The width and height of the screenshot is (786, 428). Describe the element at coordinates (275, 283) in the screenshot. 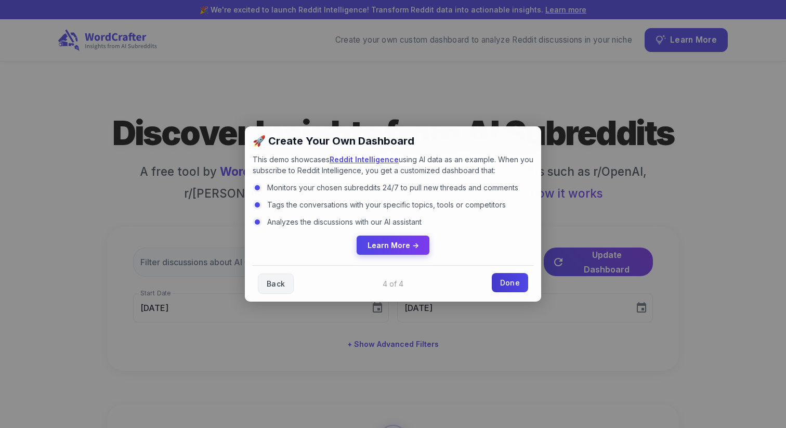

I see `a: Back` at that location.